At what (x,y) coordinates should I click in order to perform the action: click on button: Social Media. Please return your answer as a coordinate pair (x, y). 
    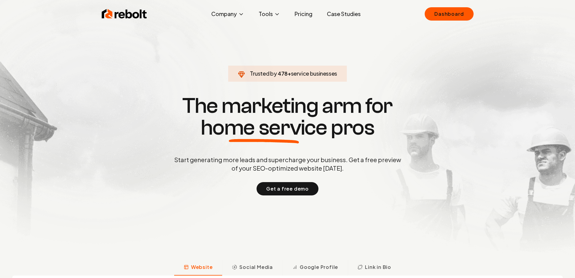
    Looking at the image, I should click on (253, 267).